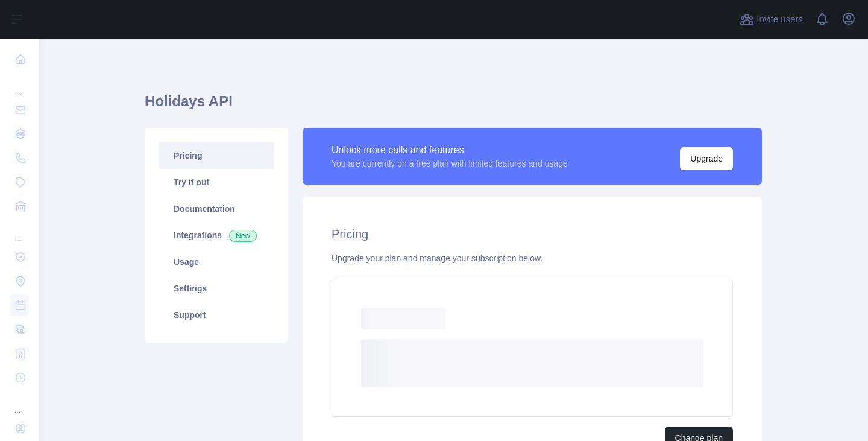 The image size is (868, 441). What do you see at coordinates (217, 209) in the screenshot?
I see `a: Documentation` at bounding box center [217, 209].